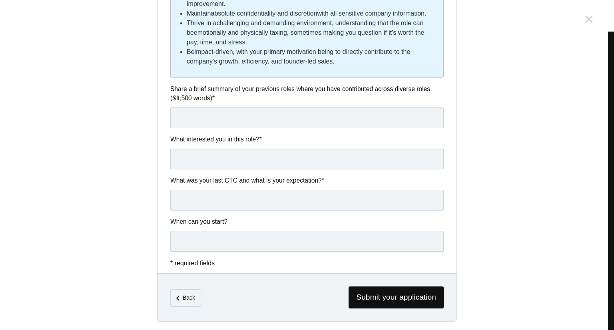 The width and height of the screenshot is (614, 330). I want to click on strong: impact-driven, so click(214, 52).